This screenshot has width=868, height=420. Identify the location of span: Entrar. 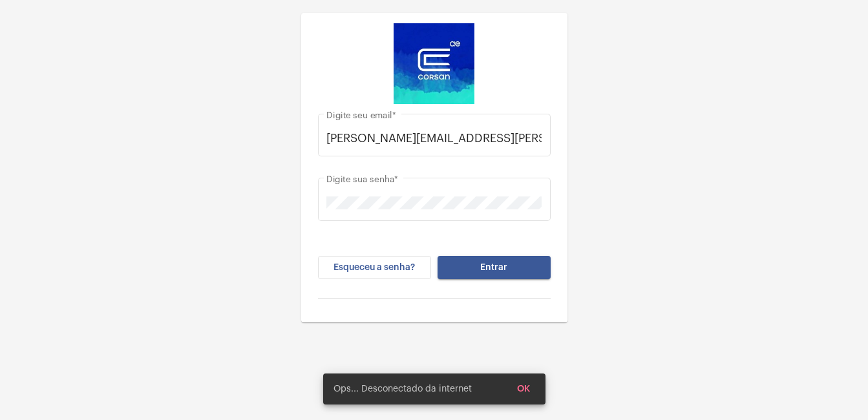
(494, 267).